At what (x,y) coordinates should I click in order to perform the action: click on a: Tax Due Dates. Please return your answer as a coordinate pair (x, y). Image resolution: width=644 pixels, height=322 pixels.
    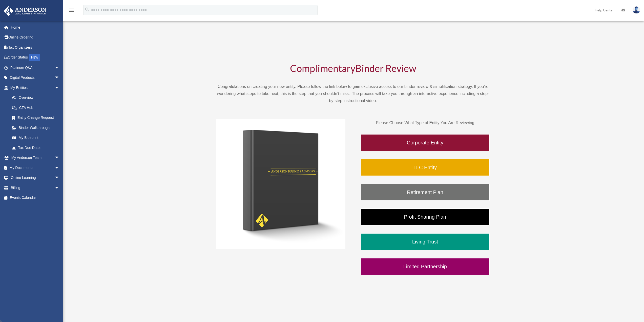
    Looking at the image, I should click on (37, 147).